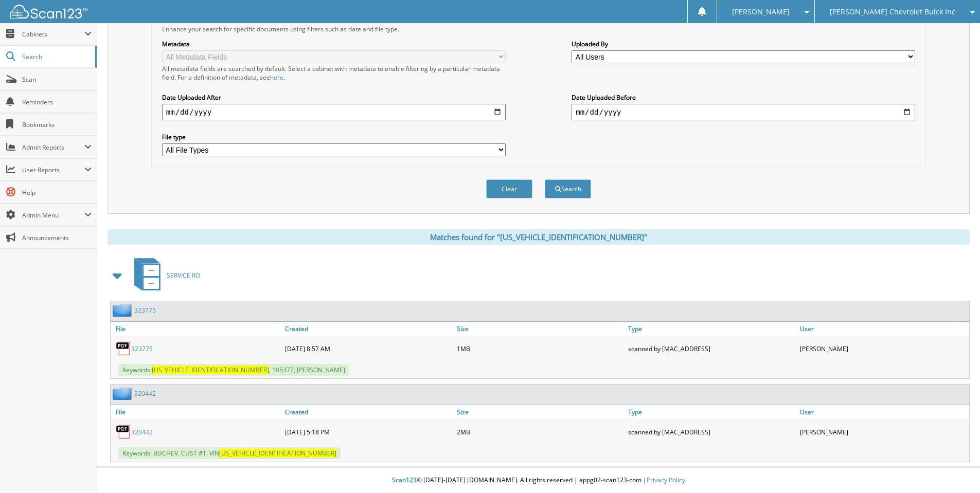 This screenshot has height=493, width=980. I want to click on button: Clear, so click(509, 189).